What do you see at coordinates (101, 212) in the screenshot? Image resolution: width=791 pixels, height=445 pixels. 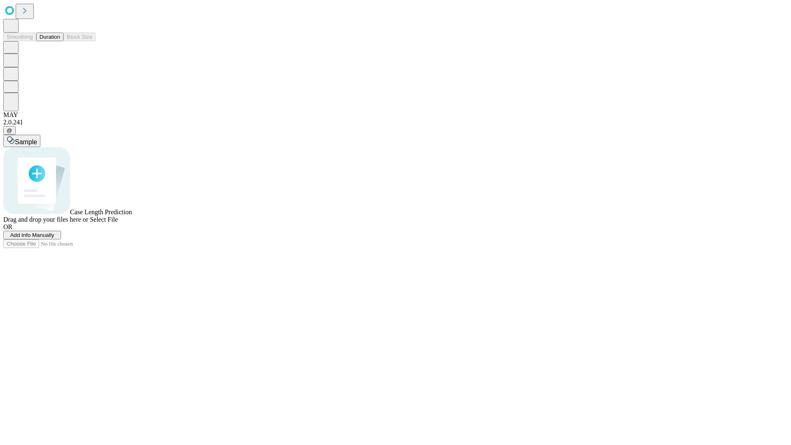 I see `span: Case Length Prediction` at bounding box center [101, 212].